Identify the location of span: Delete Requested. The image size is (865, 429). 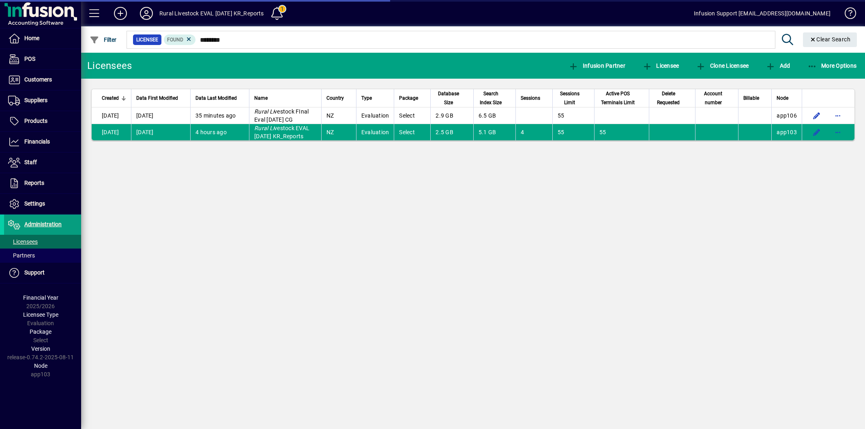
(668, 98).